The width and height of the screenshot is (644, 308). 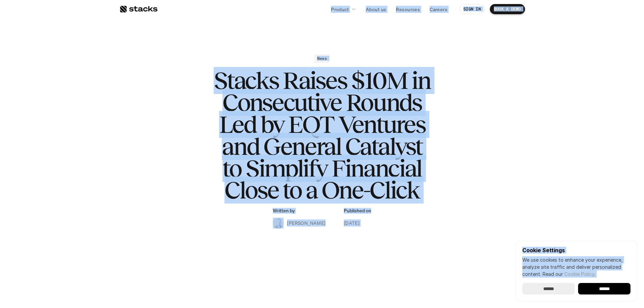 I want to click on p: Published on, so click(x=357, y=210).